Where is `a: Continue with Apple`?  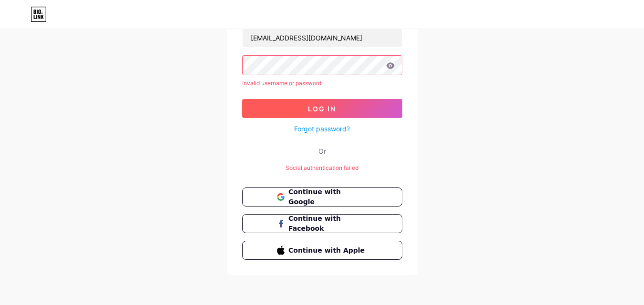 a: Continue with Apple is located at coordinates (323, 250).